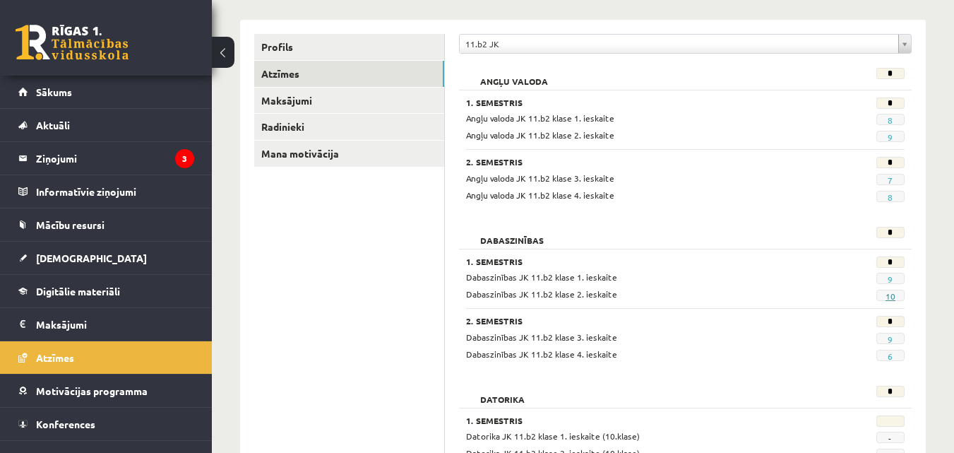  I want to click on span: Angļu valoda JK 11.b2 klase 2. ieskaite, so click(540, 135).